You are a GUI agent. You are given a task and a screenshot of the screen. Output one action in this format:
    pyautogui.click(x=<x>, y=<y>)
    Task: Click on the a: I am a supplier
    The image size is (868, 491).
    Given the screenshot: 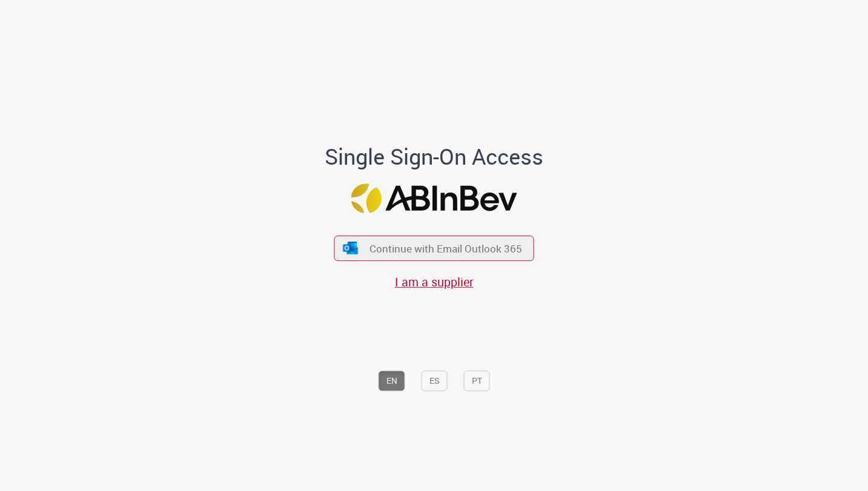 What is the action you would take?
    pyautogui.click(x=434, y=282)
    